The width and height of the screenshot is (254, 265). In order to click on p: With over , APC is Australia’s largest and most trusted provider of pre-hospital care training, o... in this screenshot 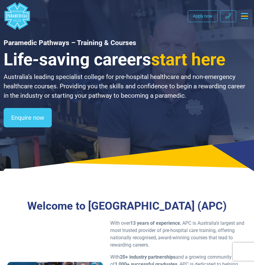, I will do `click(178, 234)`.